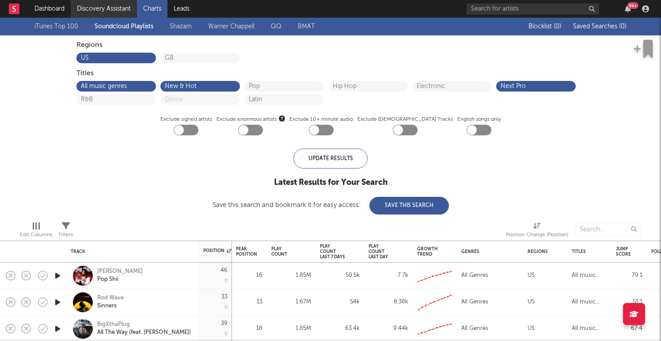 Image resolution: width=661 pixels, height=341 pixels. Describe the element at coordinates (388, 328) in the screenshot. I see `div: 9.44k` at that location.